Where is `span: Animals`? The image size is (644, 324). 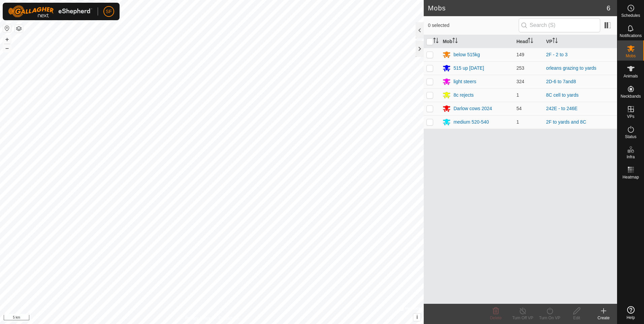 span: Animals is located at coordinates (630, 76).